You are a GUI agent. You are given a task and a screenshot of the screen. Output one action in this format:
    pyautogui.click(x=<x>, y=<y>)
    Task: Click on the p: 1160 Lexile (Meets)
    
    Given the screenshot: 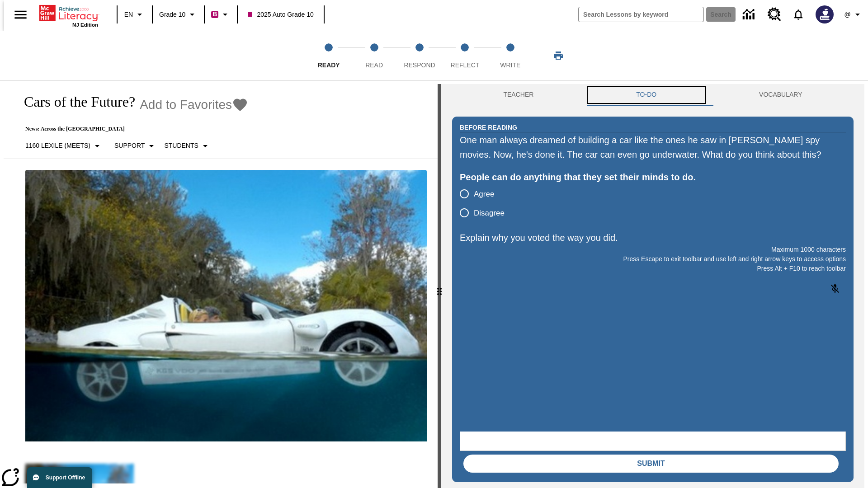 What is the action you would take?
    pyautogui.click(x=58, y=145)
    